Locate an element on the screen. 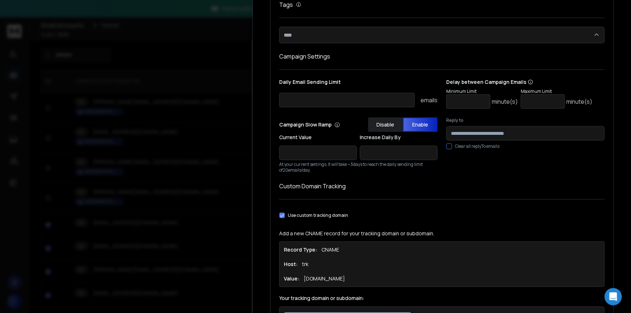 The height and width of the screenshot is (313, 631). h1: Custom Domain Tracking is located at coordinates (442, 186).